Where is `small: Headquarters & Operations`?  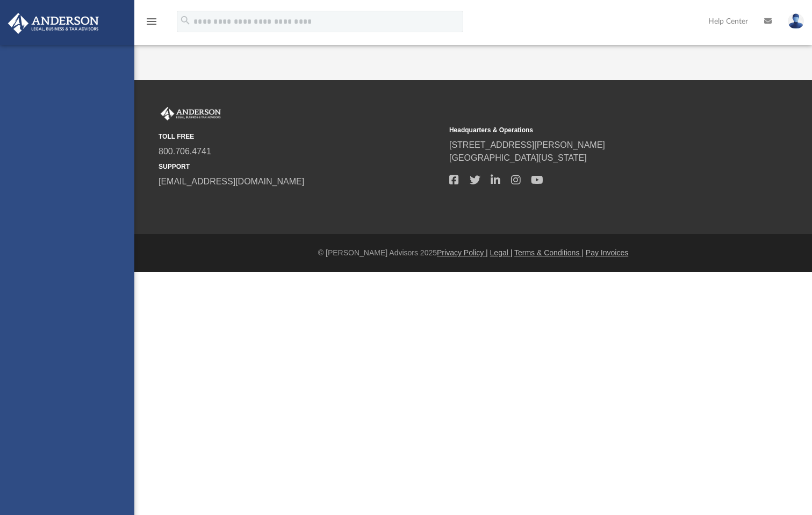 small: Headquarters & Operations is located at coordinates (591, 130).